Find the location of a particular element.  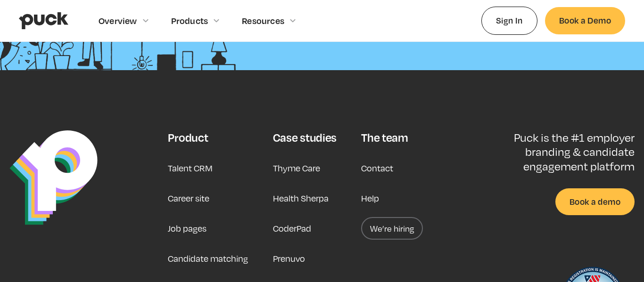

a: Talent CRM is located at coordinates (190, 168).